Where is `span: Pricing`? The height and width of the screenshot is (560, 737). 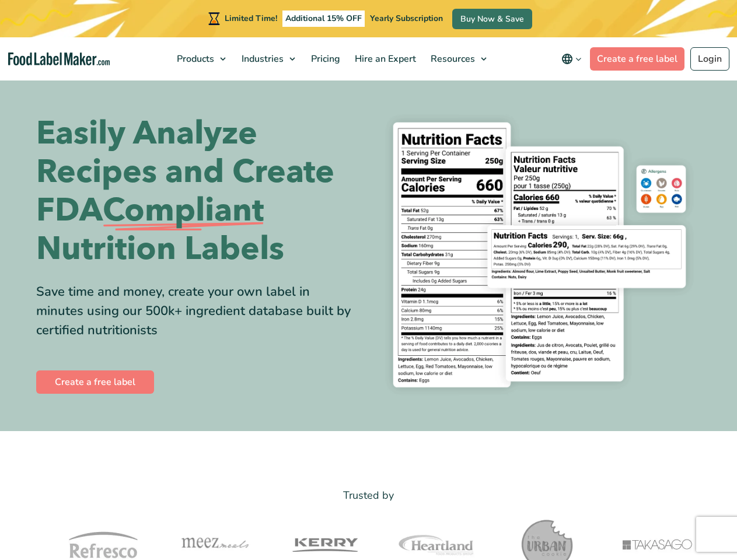 span: Pricing is located at coordinates (325, 59).